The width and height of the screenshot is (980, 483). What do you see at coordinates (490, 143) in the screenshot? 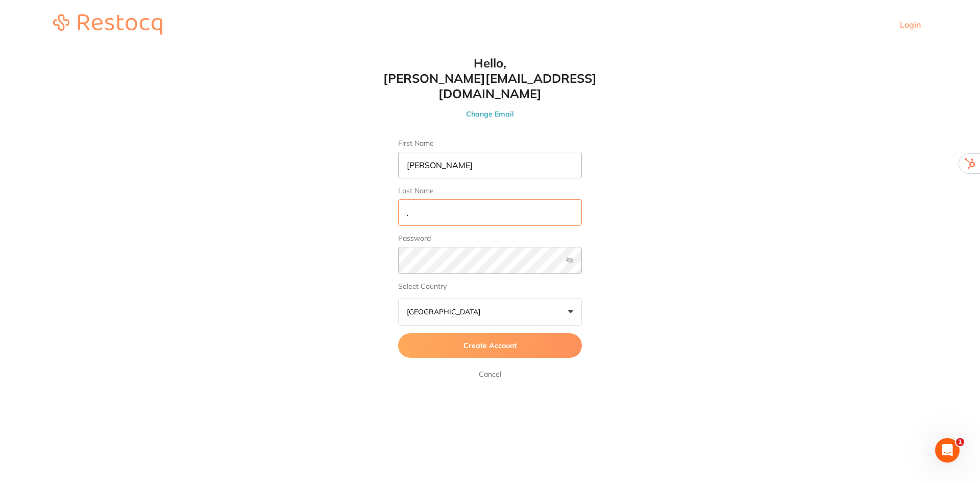
I see `label: First Name` at bounding box center [490, 143].